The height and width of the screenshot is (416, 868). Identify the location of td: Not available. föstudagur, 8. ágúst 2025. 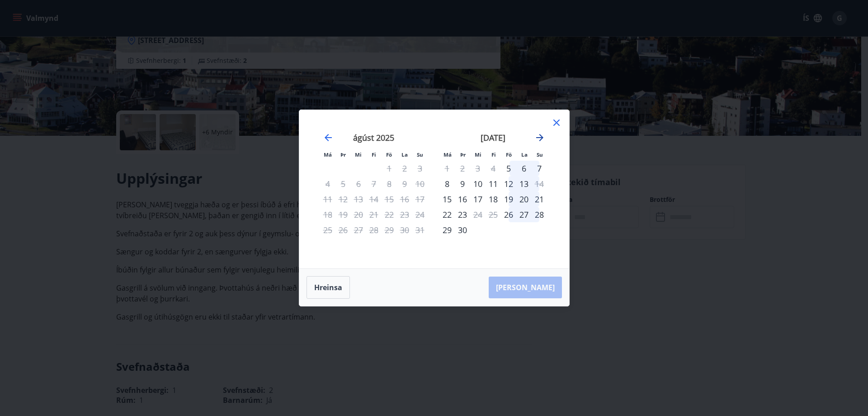
(389, 184).